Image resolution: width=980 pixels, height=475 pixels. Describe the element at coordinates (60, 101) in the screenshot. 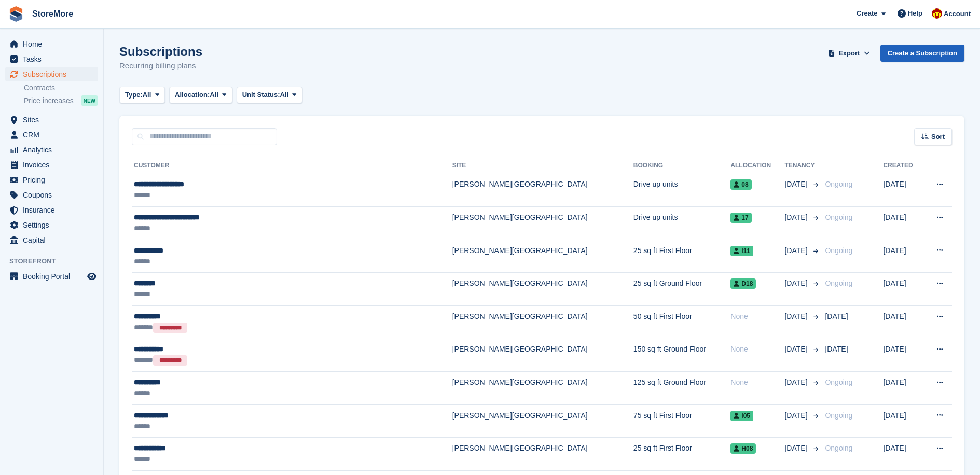

I see `a: Price increases NEW` at that location.